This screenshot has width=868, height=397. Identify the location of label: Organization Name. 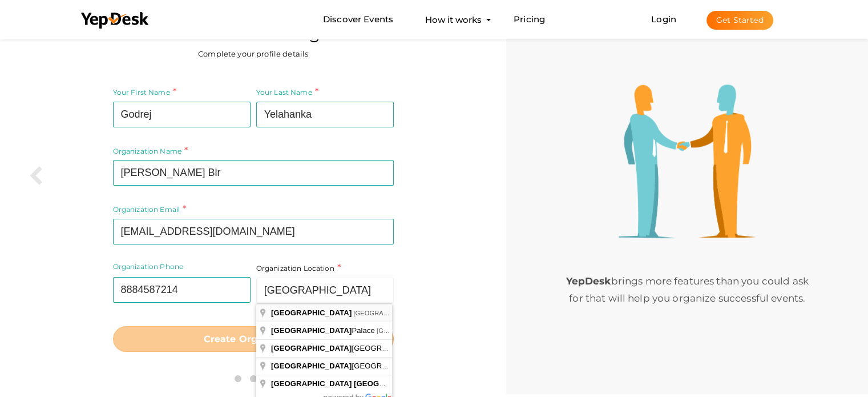
(151, 151).